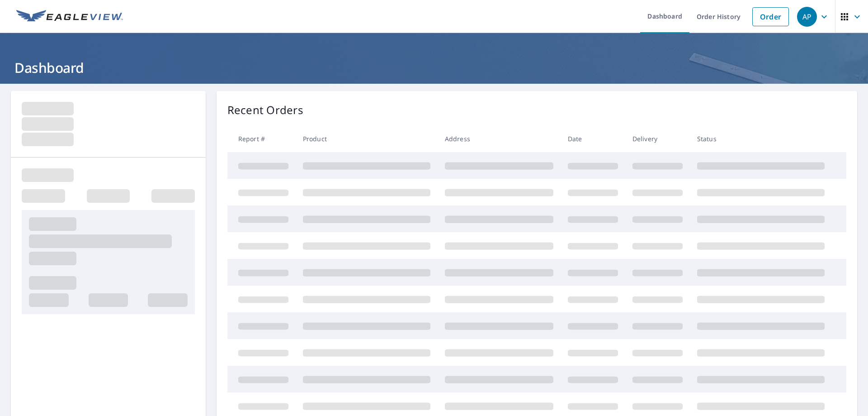  Describe the element at coordinates (499, 138) in the screenshot. I see `th: Address` at that location.